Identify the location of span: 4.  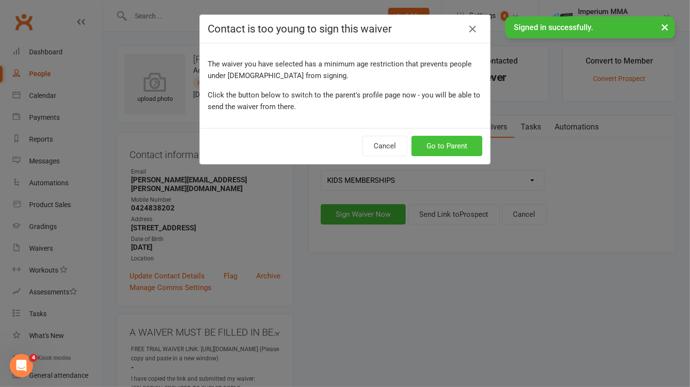
(33, 358).